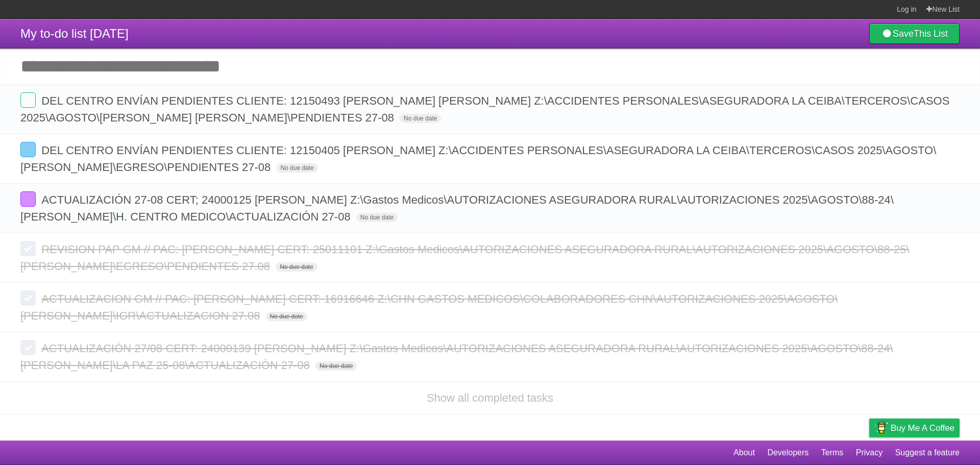 The height and width of the screenshot is (465, 980). I want to click on a: Buy me a coffee, so click(915, 428).